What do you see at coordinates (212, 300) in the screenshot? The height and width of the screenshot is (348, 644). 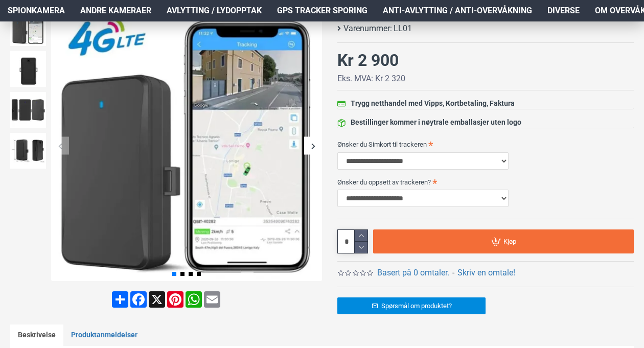 I see `a: Email` at bounding box center [212, 300].